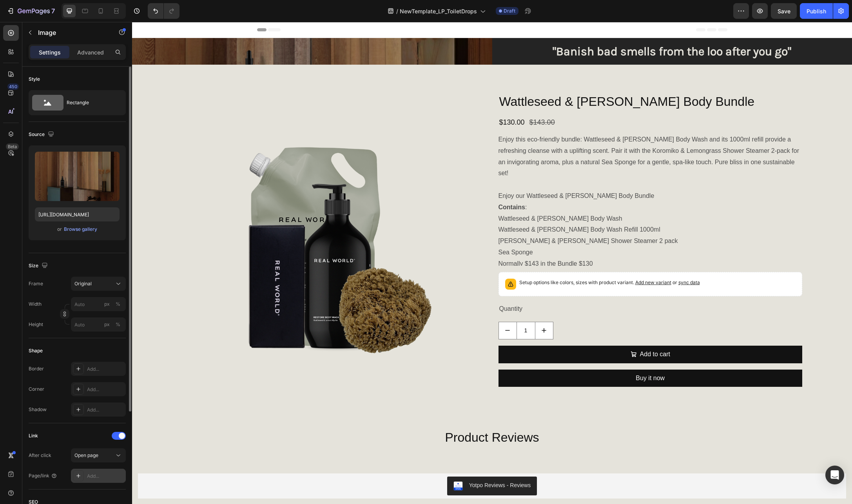 The image size is (852, 504). Describe the element at coordinates (77, 176) in the screenshot. I see `img: preview-image` at that location.